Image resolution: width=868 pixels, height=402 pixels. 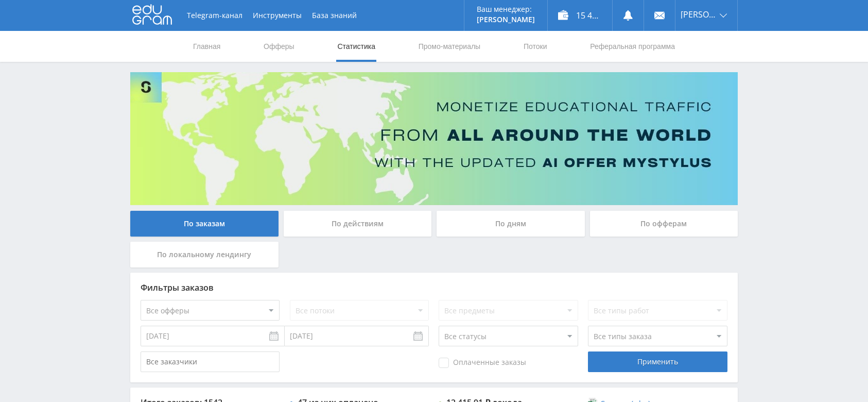 What do you see at coordinates (482, 363) in the screenshot?
I see `span: Оплаченные заказы` at bounding box center [482, 363].